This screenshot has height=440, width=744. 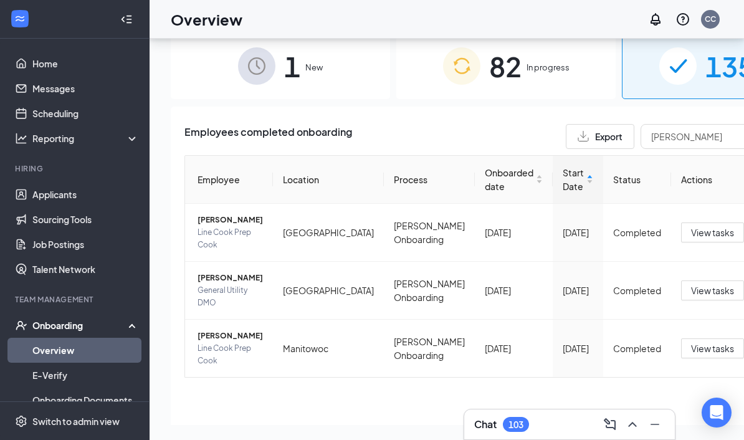 I want to click on svg: QuestionInfo, so click(x=683, y=19).